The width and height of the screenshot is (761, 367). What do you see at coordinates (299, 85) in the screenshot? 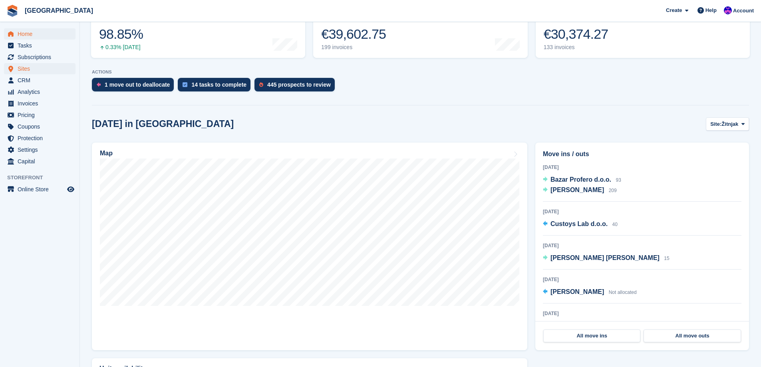
I see `div: 445 prospects to review` at bounding box center [299, 85].